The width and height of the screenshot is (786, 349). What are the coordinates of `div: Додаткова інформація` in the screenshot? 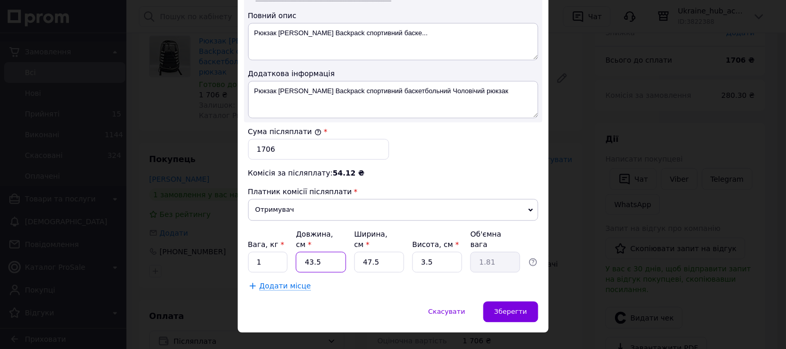 It's located at (393, 74).